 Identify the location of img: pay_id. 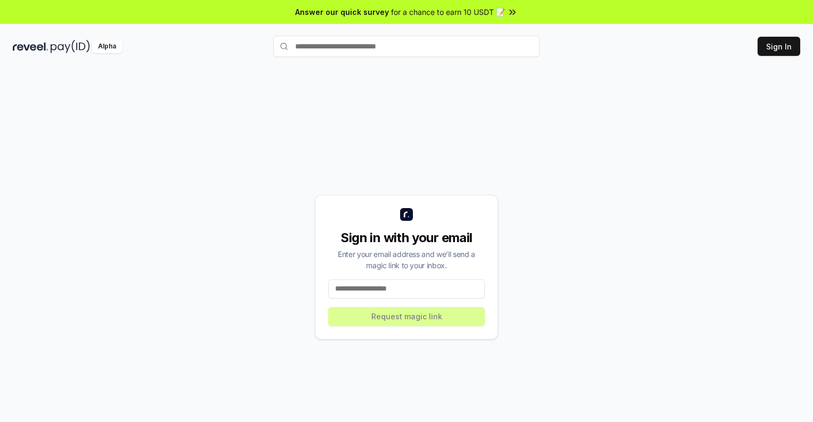
(70, 46).